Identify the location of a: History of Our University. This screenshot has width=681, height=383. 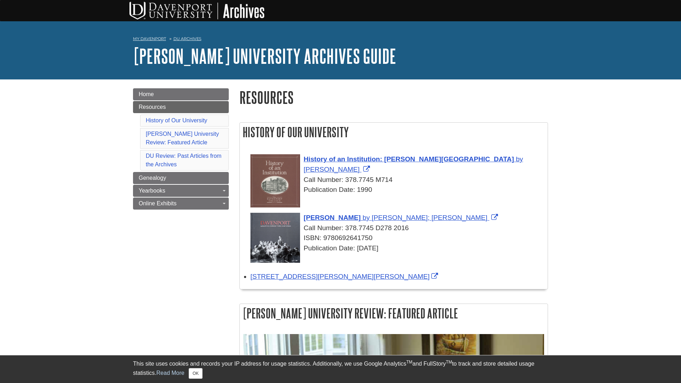
(176, 120).